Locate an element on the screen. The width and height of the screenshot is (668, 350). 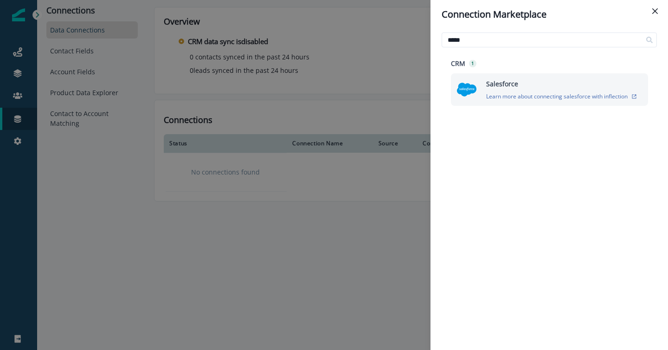
p: CRM is located at coordinates (458, 63).